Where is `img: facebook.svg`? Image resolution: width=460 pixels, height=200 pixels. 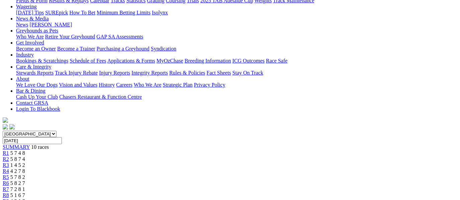 img: facebook.svg is located at coordinates (5, 127).